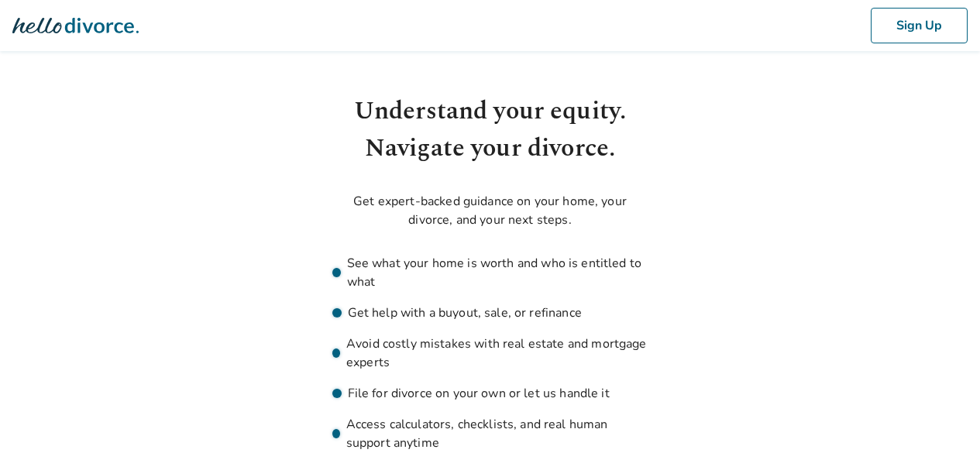 The image size is (980, 453). I want to click on h1: Understand your equity. Navigate your divorce., so click(490, 130).